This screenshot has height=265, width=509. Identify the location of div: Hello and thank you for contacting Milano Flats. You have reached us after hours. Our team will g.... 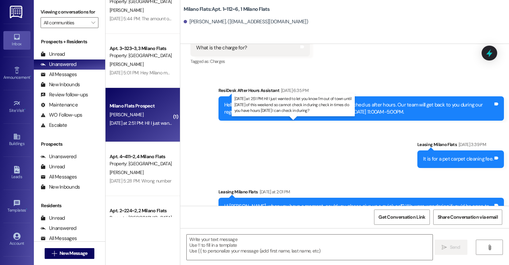
(359, 109).